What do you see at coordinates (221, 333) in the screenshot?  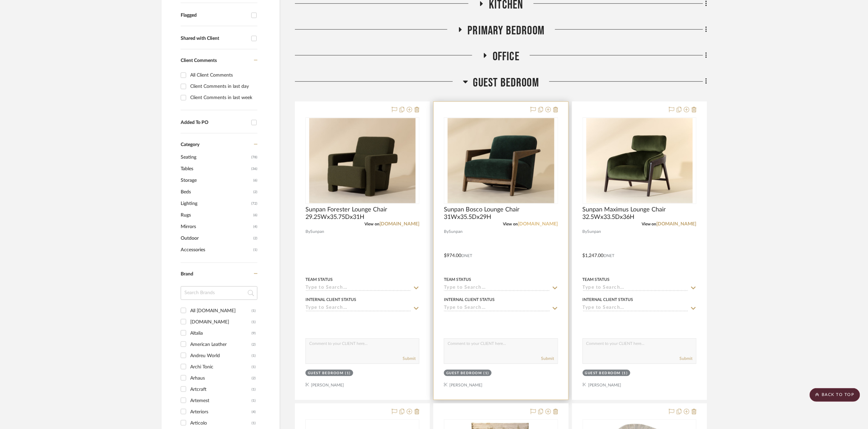 I see `div: Altalia` at bounding box center [221, 333].